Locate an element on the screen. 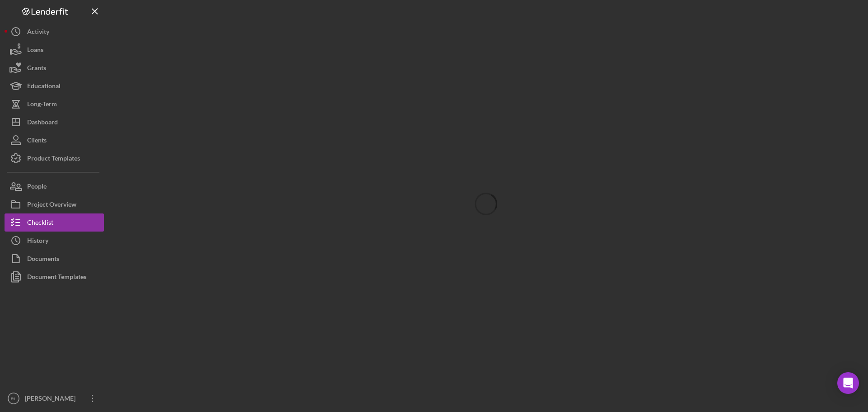 The image size is (868, 412). button: Clients is located at coordinates (54, 140).